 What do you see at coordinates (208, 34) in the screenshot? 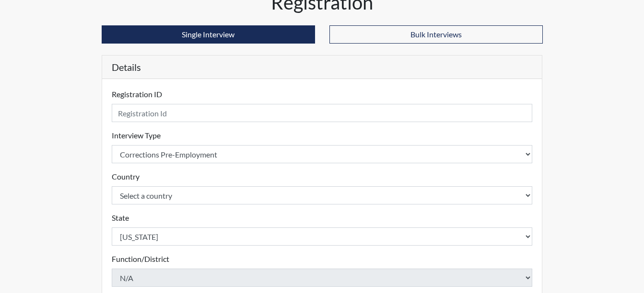
I see `button: Single Interview` at bounding box center [208, 34].